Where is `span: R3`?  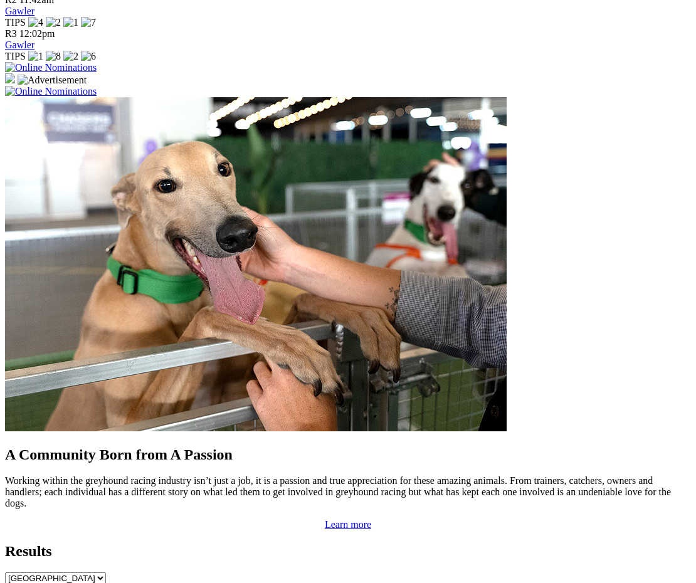 span: R3 is located at coordinates (11, 33).